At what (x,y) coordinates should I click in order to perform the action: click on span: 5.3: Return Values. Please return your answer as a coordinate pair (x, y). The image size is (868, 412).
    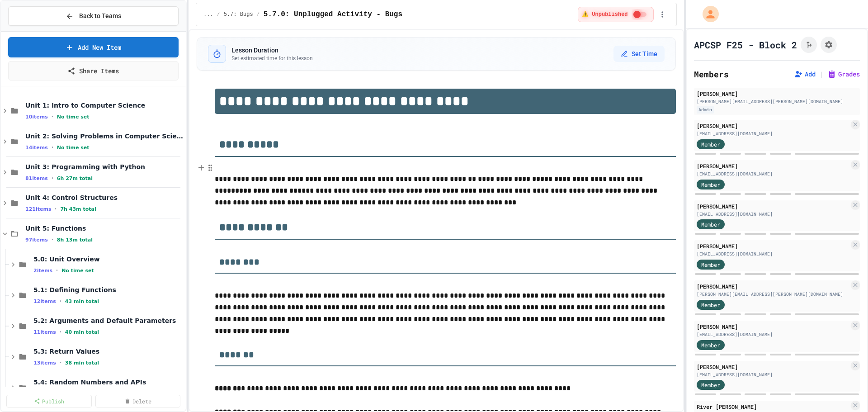
    Looking at the image, I should click on (109, 351).